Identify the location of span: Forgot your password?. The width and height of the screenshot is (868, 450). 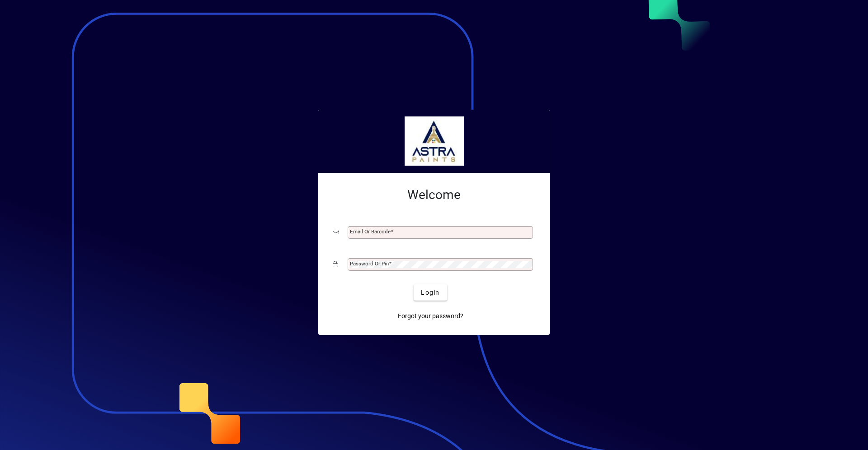
(431, 316).